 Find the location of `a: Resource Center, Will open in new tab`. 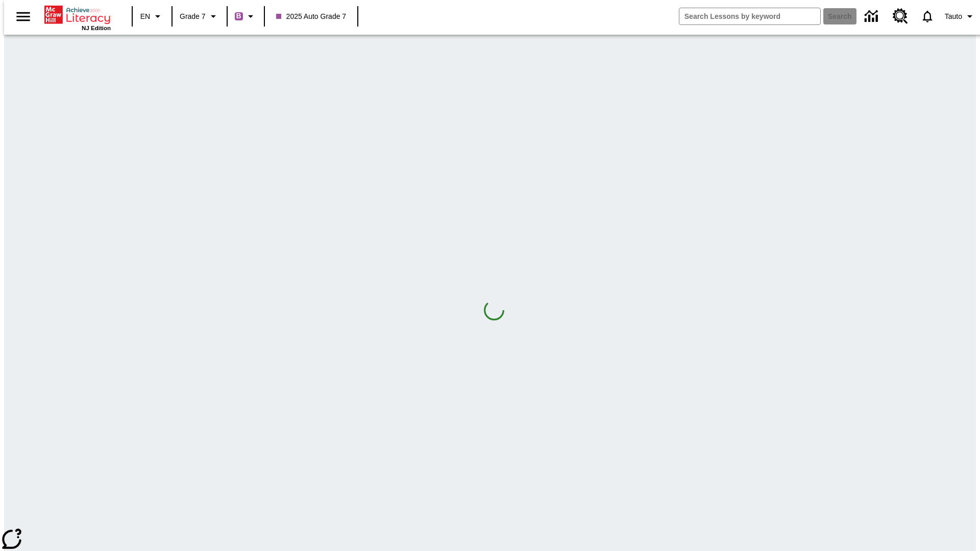

a: Resource Center, Will open in new tab is located at coordinates (900, 16).